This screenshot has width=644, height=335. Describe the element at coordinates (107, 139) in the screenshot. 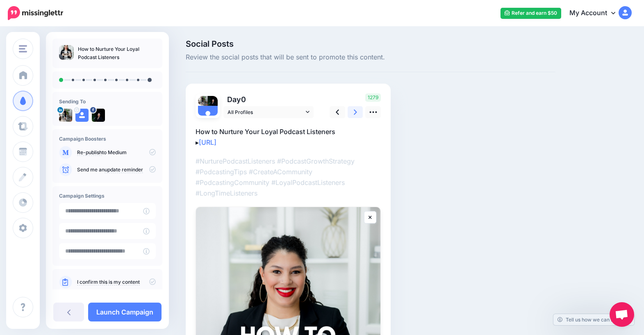

I see `h4: Campaign Boosters` at that location.